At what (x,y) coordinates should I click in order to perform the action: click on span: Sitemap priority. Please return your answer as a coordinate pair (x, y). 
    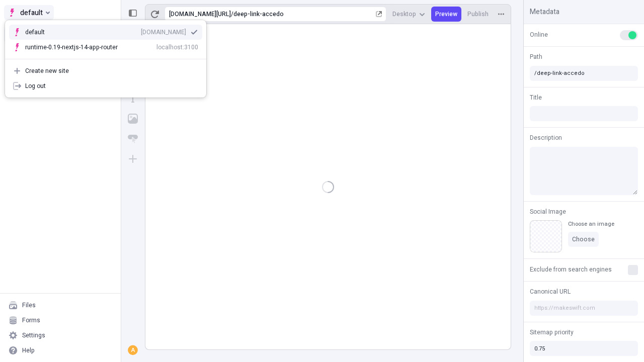
    Looking at the image, I should click on (551, 332).